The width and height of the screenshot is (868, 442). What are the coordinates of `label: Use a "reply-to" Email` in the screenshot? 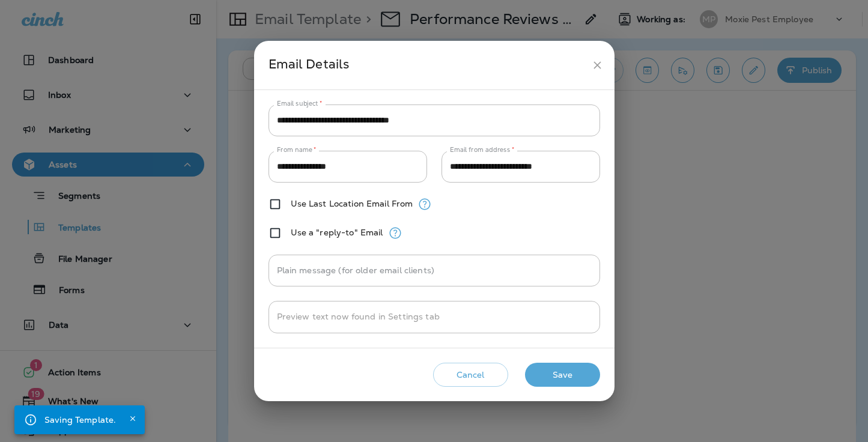 It's located at (337, 233).